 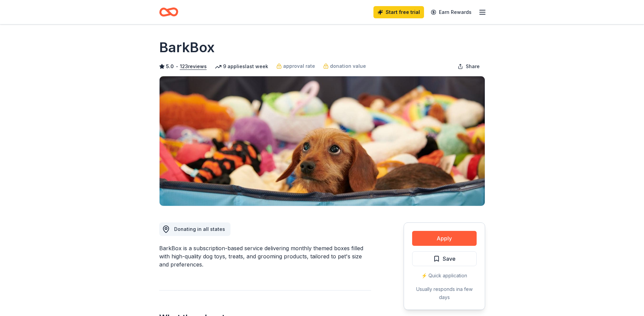 I want to click on button: Apply, so click(x=445, y=238).